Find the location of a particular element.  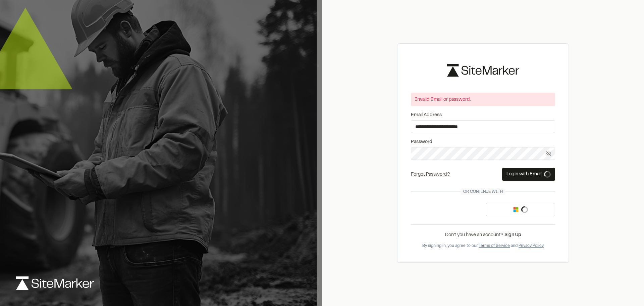

div: By signing in, you agree to our and is located at coordinates (483, 246).